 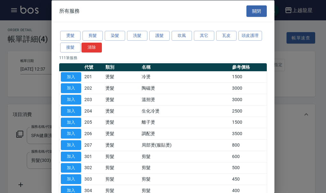 What do you see at coordinates (257, 11) in the screenshot?
I see `button: 關閉` at bounding box center [257, 11].